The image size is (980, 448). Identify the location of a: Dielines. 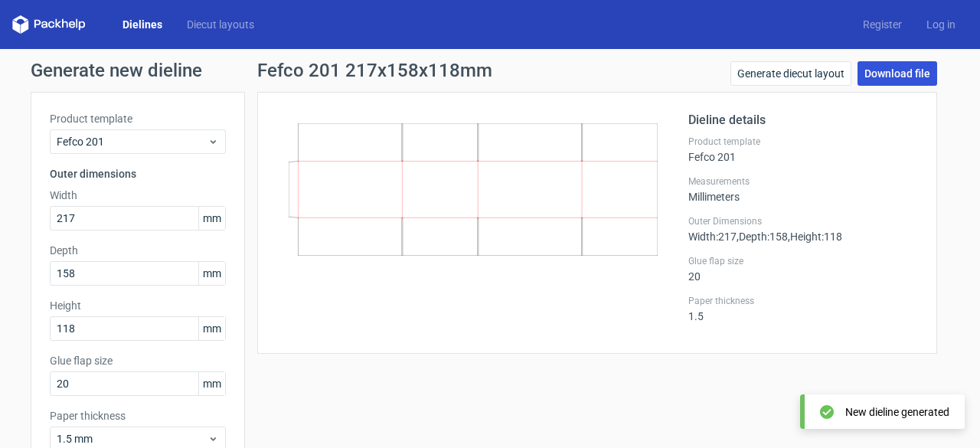
(142, 24).